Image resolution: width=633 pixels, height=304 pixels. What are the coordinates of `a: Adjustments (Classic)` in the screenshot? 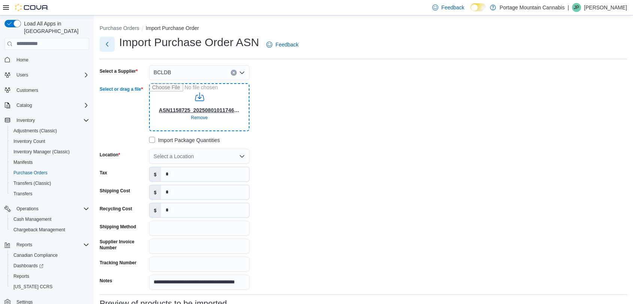 It's located at (35, 131).